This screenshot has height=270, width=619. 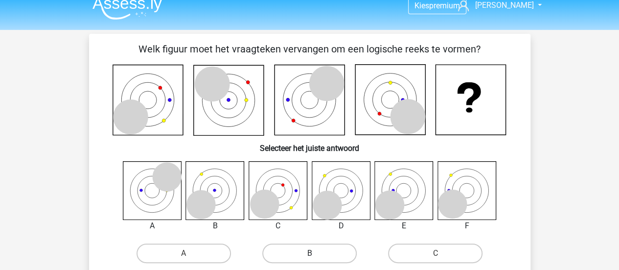 I want to click on h6: Selecteer het juiste antwoord, so click(x=310, y=144).